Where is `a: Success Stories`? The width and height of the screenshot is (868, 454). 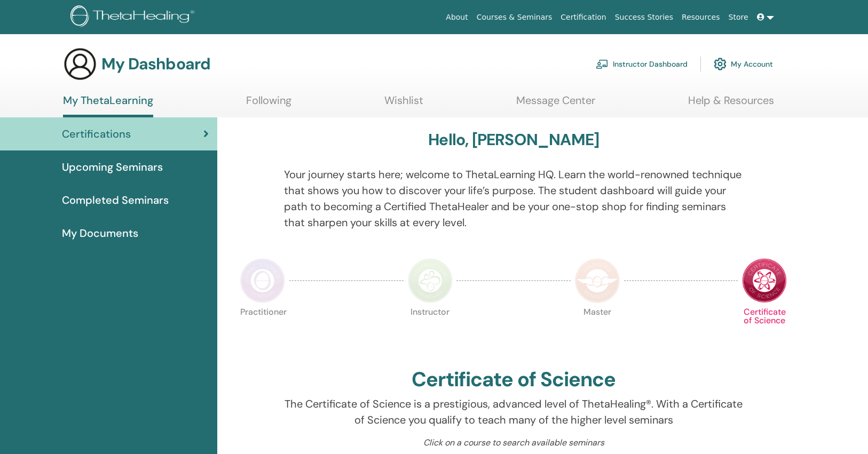
a: Success Stories is located at coordinates (644, 17).